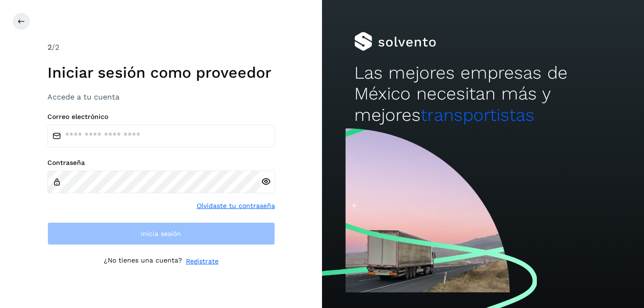 The height and width of the screenshot is (308, 644). What do you see at coordinates (161, 47) in the screenshot?
I see `div: /2` at bounding box center [161, 47].